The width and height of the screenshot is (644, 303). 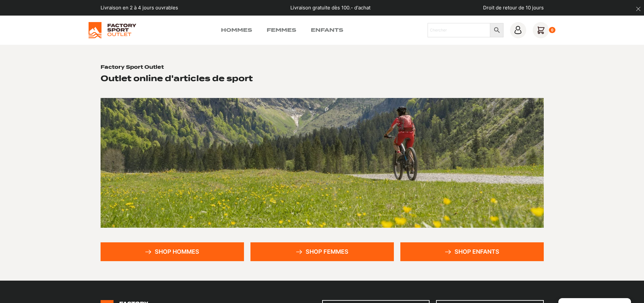 What do you see at coordinates (459, 30) in the screenshot?
I see `input: Chercher` at bounding box center [459, 30].